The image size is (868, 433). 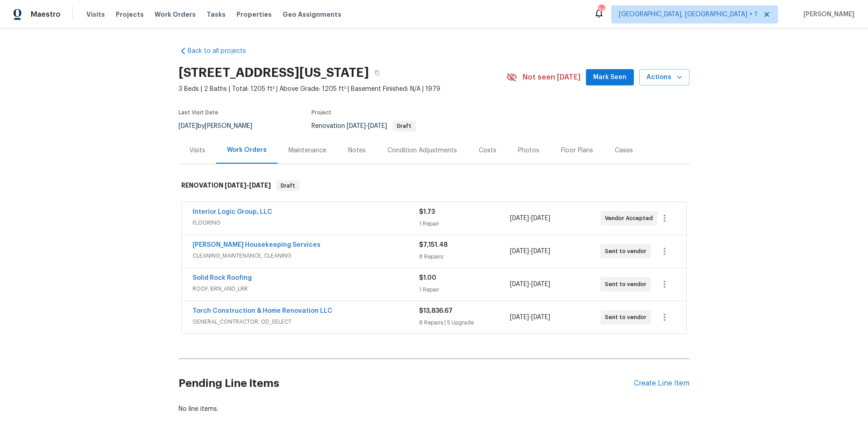 I want to click on div: Create Line Item, so click(x=661, y=383).